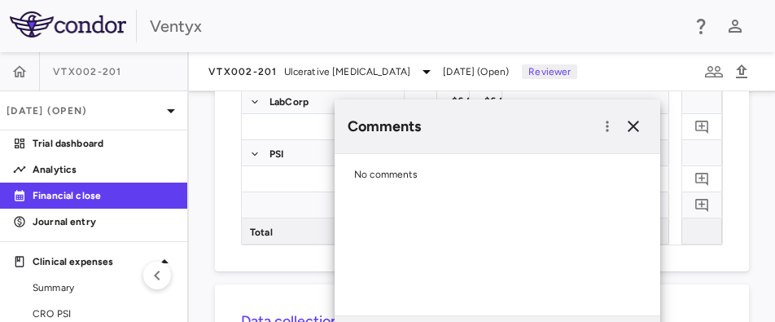  Describe the element at coordinates (103, 221) in the screenshot. I see `p: Journal entry` at that location.